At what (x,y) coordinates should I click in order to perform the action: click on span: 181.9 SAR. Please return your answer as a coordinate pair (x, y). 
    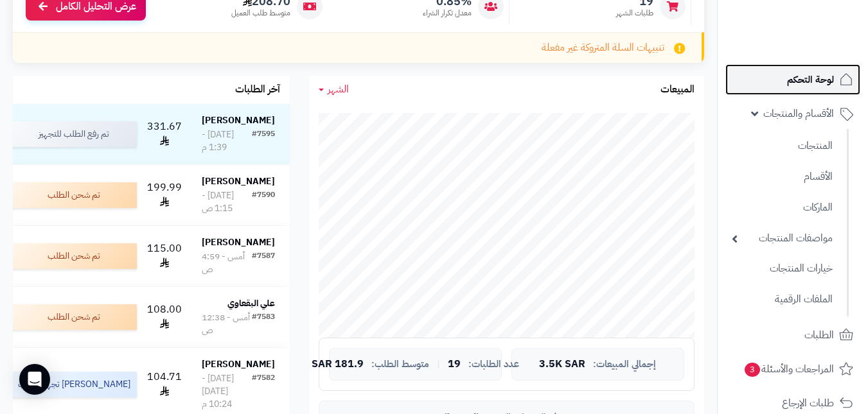
    Looking at the image, I should click on (337, 364).